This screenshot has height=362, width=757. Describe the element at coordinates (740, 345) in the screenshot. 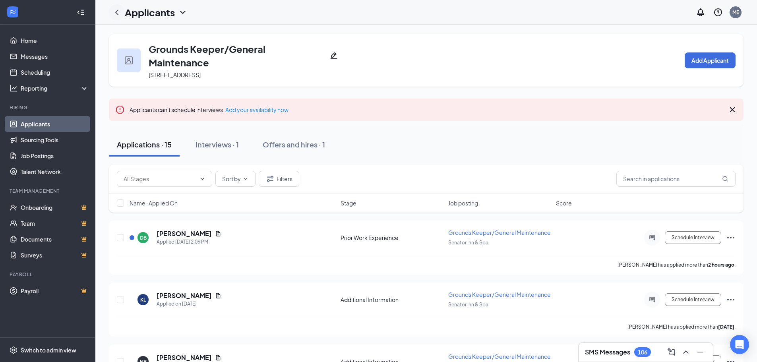

I see `div: Open Intercom Messenger` at that location.